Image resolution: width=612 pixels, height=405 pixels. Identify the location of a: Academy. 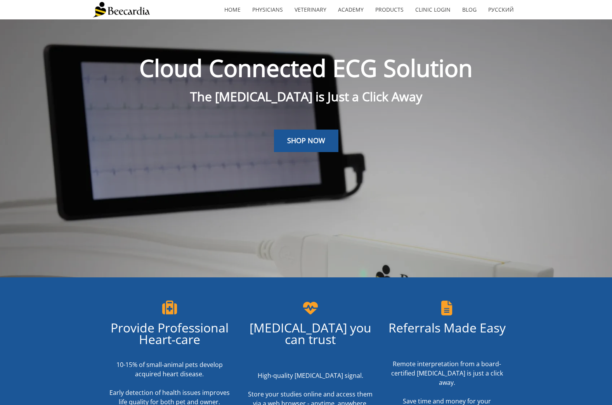
(351, 10).